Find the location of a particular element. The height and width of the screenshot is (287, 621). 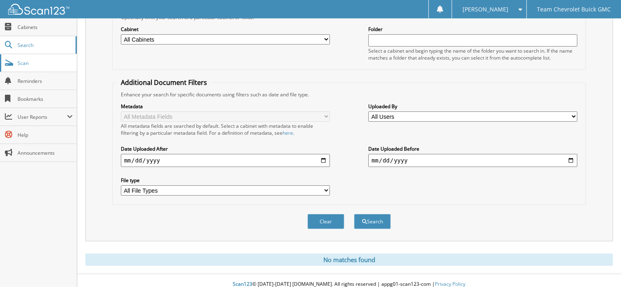

span: Bookmarks is located at coordinates (45, 99).